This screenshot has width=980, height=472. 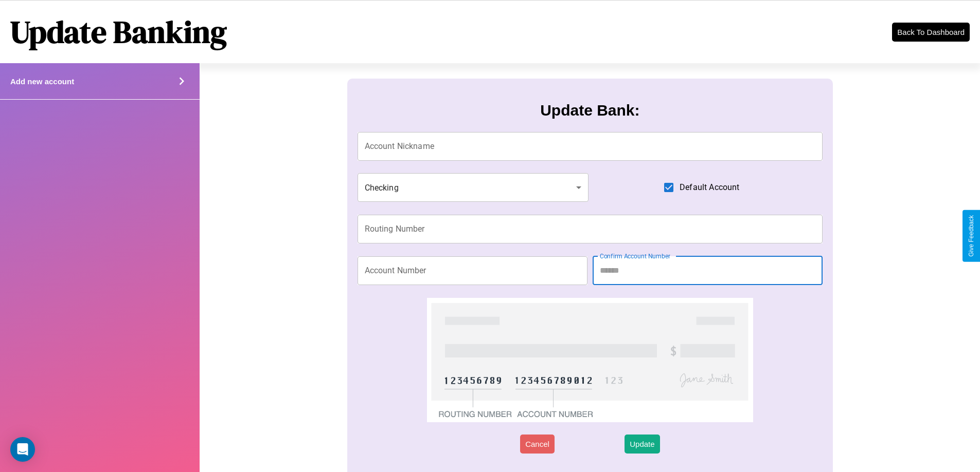 What do you see at coordinates (589, 111) in the screenshot?
I see `h3: Update Bank:` at bounding box center [589, 111].